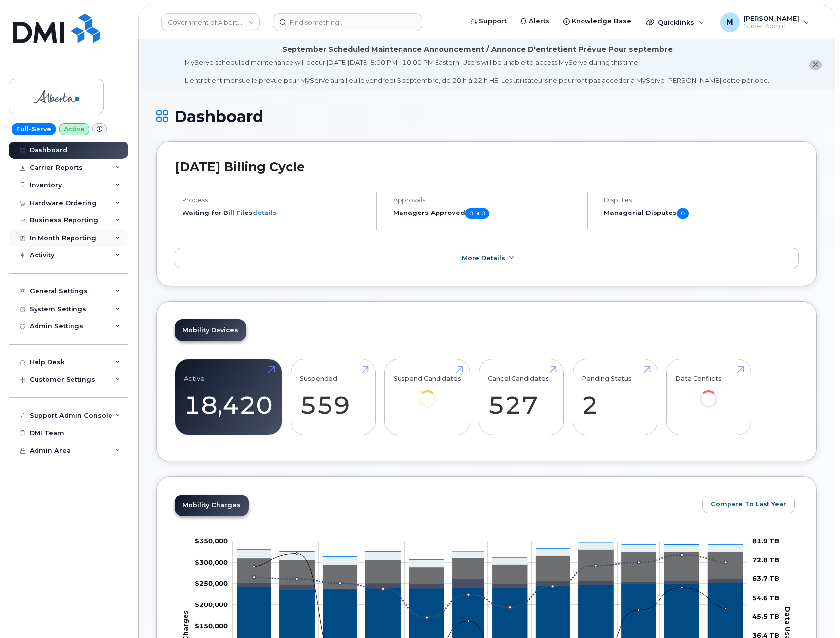 The height and width of the screenshot is (638, 840). I want to click on h4: Disputes, so click(701, 200).